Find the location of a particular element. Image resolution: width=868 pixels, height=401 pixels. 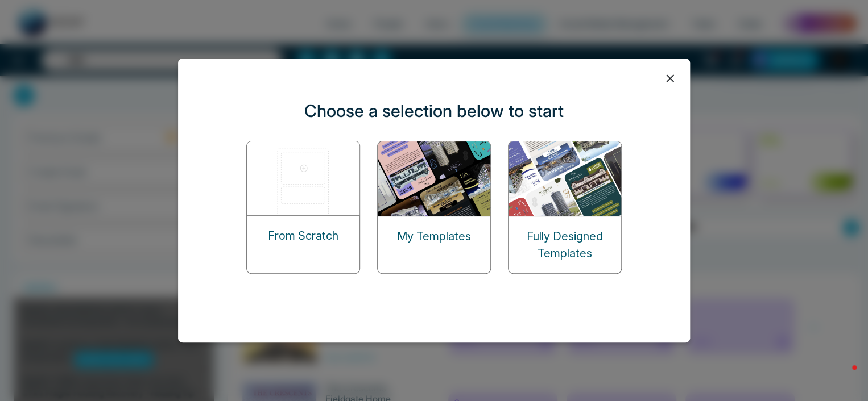

p: From Scratch is located at coordinates (303, 236).